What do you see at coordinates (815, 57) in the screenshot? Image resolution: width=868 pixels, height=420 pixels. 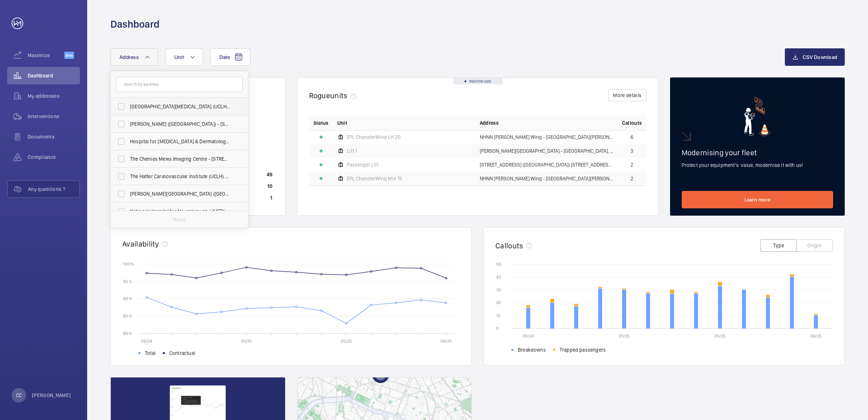 I see `button: CSV Download` at bounding box center [815, 57].